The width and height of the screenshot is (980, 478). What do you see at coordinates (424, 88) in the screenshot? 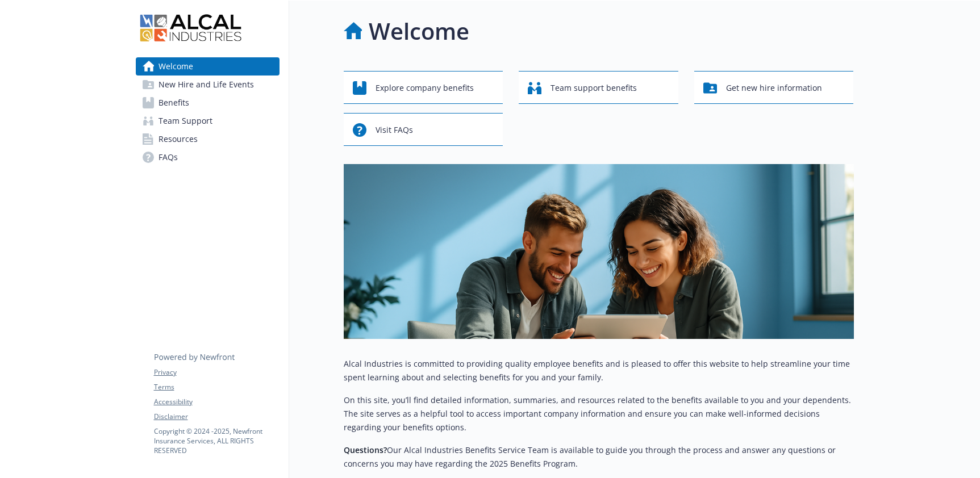
I see `span: Explore company benefits` at bounding box center [424, 88].